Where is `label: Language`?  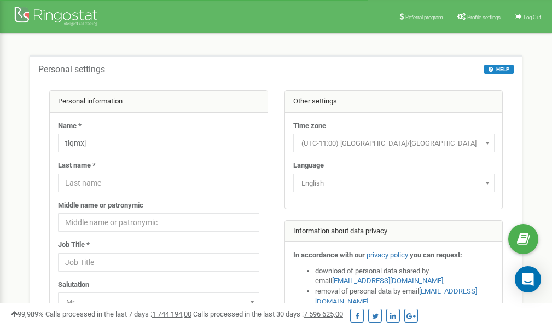
label: Language is located at coordinates (309, 165).